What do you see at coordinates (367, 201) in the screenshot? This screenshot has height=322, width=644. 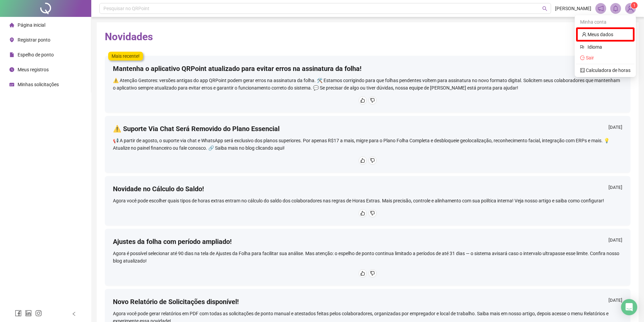 I see `div: Agora você pode escolher quais tipos de horas extras entram no cálculo do saldo dos colaboradores...` at bounding box center [367, 201].